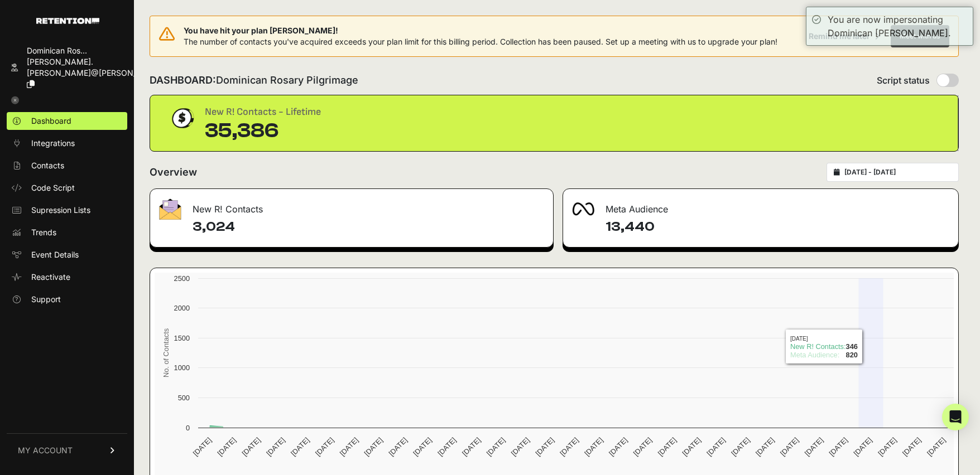  I want to click on div: Open Intercom Messenger, so click(956, 417).